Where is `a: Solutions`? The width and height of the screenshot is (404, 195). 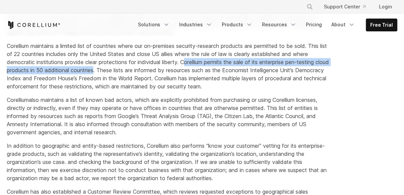 a: Solutions is located at coordinates (154, 25).